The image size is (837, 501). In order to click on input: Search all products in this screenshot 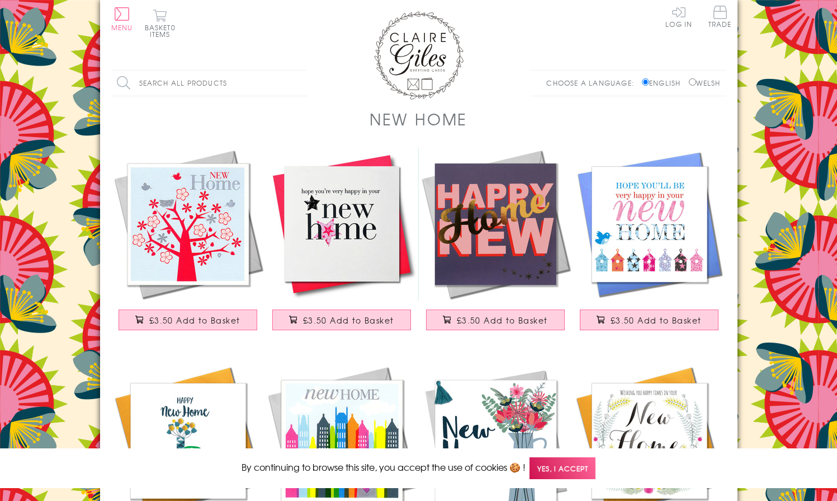, I will do `click(209, 83)`.